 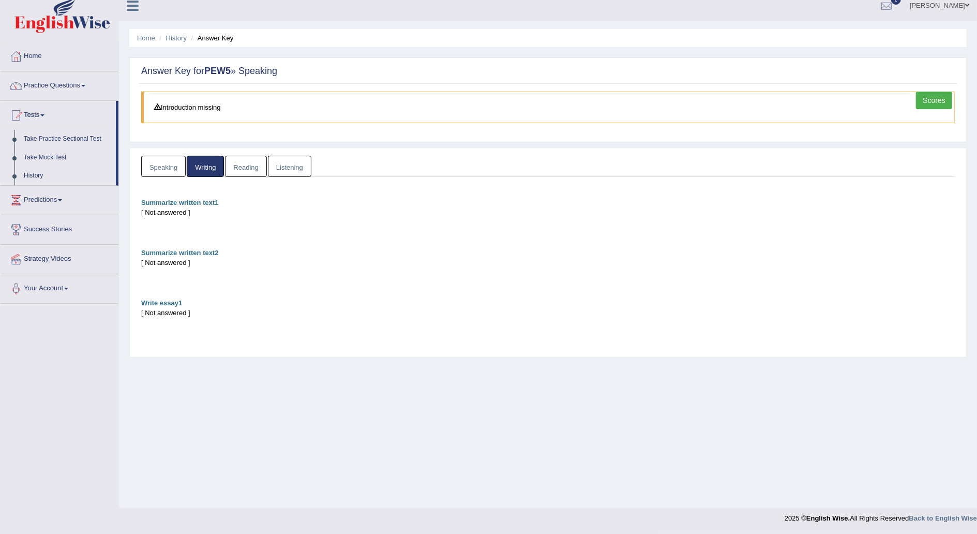 What do you see at coordinates (59, 287) in the screenshot?
I see `a: Your Account` at bounding box center [59, 287].